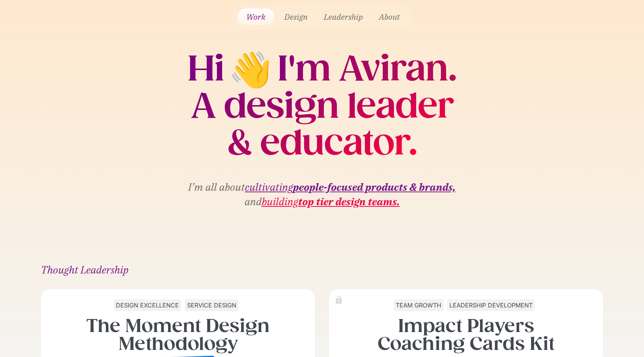 This screenshot has width=644, height=357. I want to click on h2: I'm Aviran., so click(367, 68).